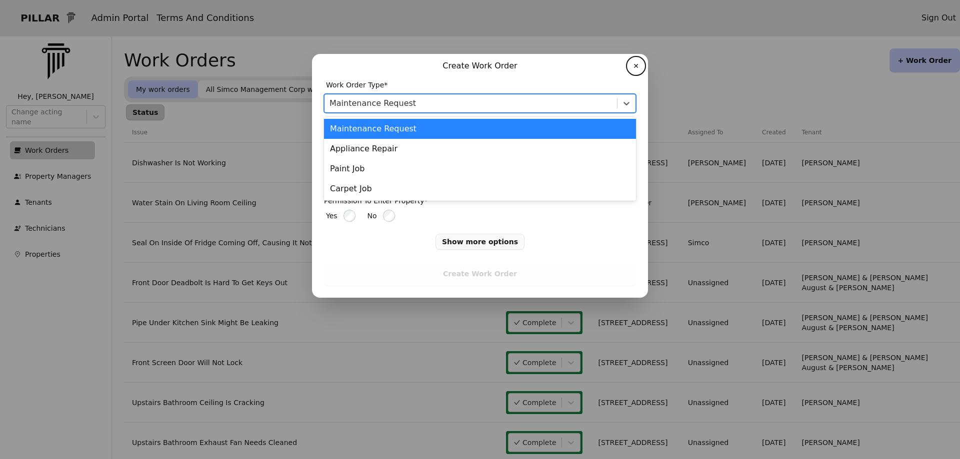 Image resolution: width=960 pixels, height=459 pixels. I want to click on div: Paint Job, so click(480, 169).